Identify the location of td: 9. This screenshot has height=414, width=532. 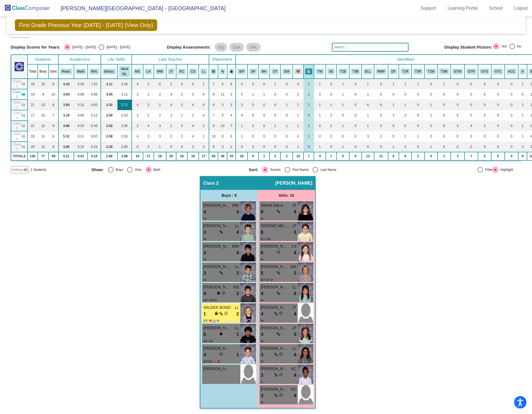
(54, 126).